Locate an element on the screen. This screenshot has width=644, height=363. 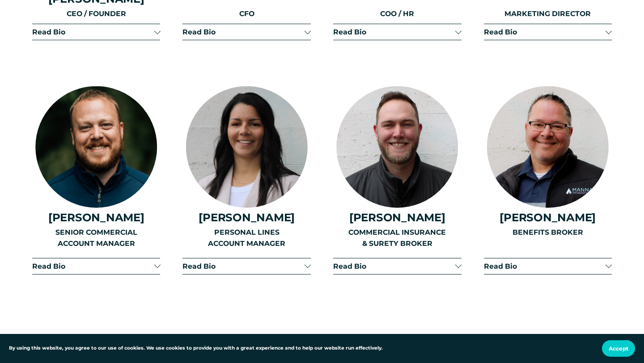
p: COO / HR is located at coordinates (397, 13).